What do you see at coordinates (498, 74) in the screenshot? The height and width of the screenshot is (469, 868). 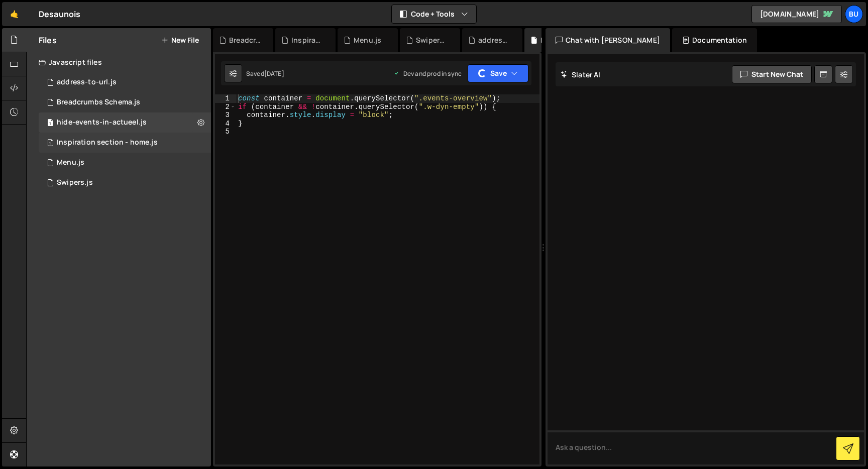 I see `button: Save` at bounding box center [498, 74].